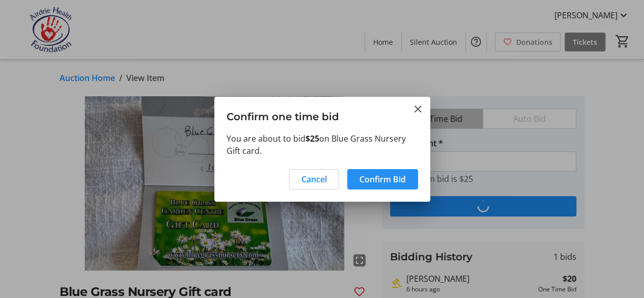 This screenshot has width=644, height=298. Describe the element at coordinates (314, 179) in the screenshot. I see `button: Cancel` at that location.